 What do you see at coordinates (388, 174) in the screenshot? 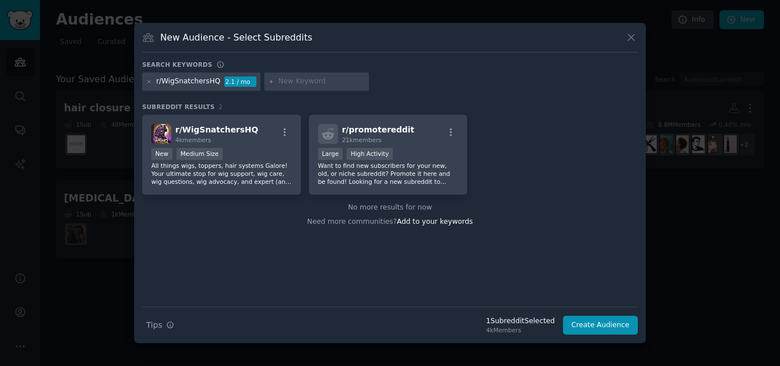
I see `p: Want to find new subscribers for your new, old, or niche subreddit? Promote it here and be found!...` at bounding box center [388, 174].